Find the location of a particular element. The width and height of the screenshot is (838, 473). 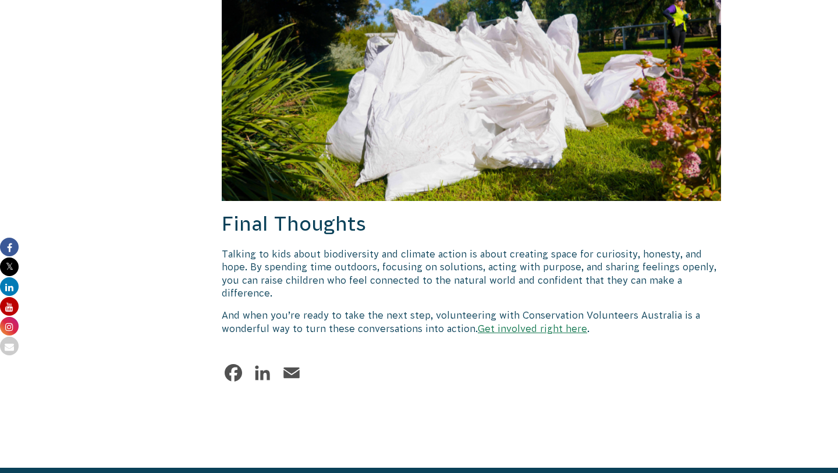

p: Talking to kids about biodiversity and climate action is about creating space for curiosity, hone... is located at coordinates (472, 274).